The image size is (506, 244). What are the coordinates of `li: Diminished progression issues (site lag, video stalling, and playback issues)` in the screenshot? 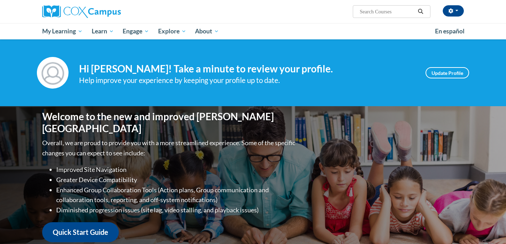 It's located at (176, 210).